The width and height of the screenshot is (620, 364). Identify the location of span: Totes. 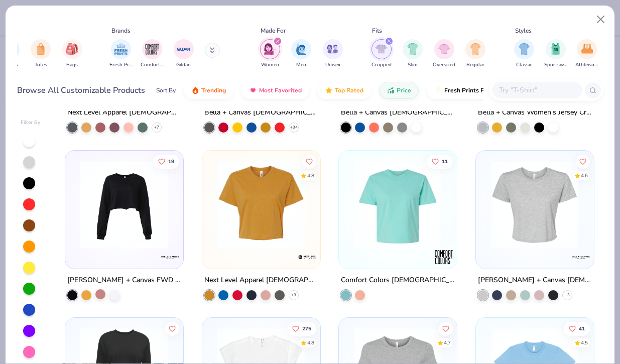
(40, 64).